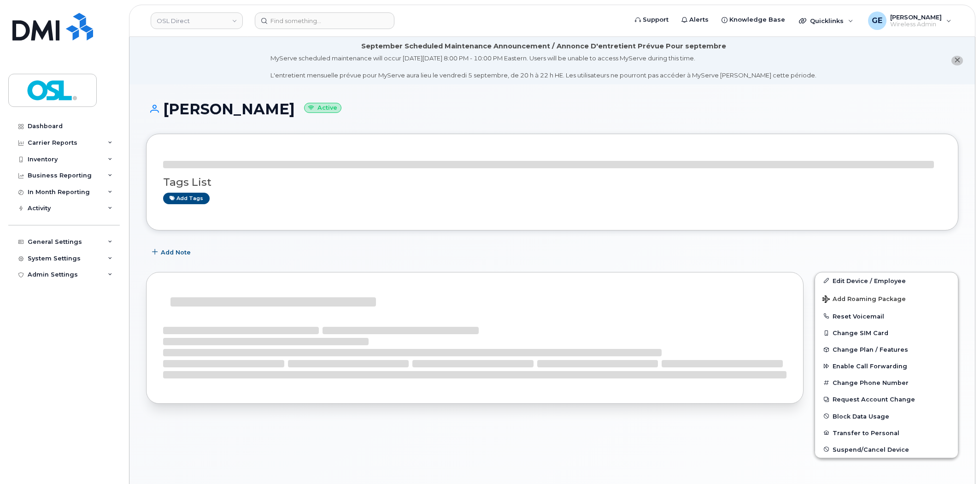 The image size is (980, 484). I want to click on button: Suspend/Cancel Device, so click(887, 449).